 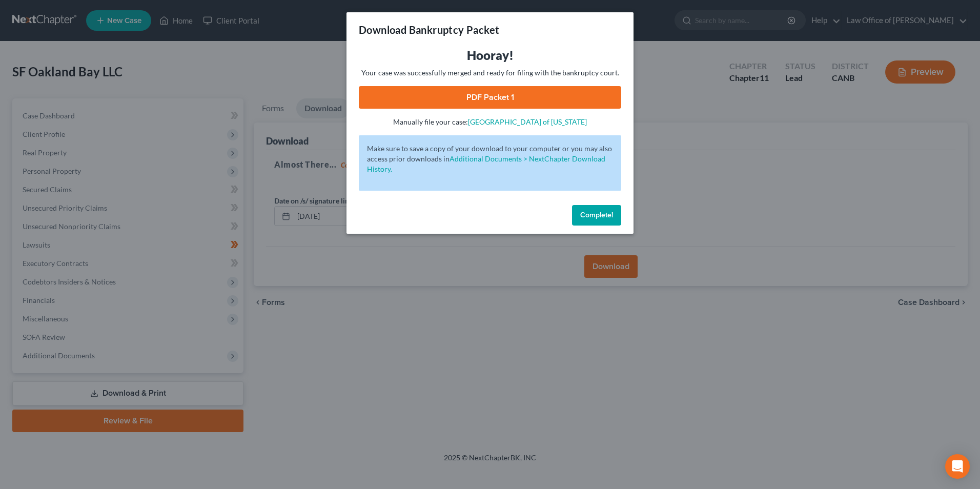 I want to click on a: PDF Packet 1, so click(x=490, y=98).